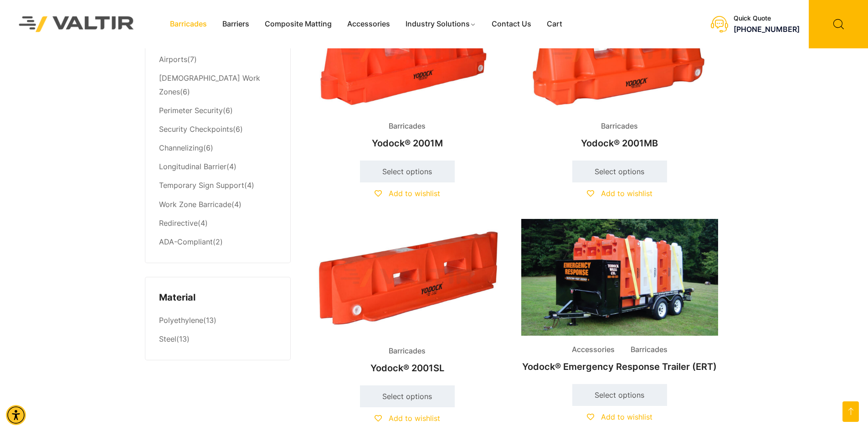 This screenshot has width=868, height=431. Describe the element at coordinates (767, 18) in the screenshot. I see `div: Quick Quote` at that location.